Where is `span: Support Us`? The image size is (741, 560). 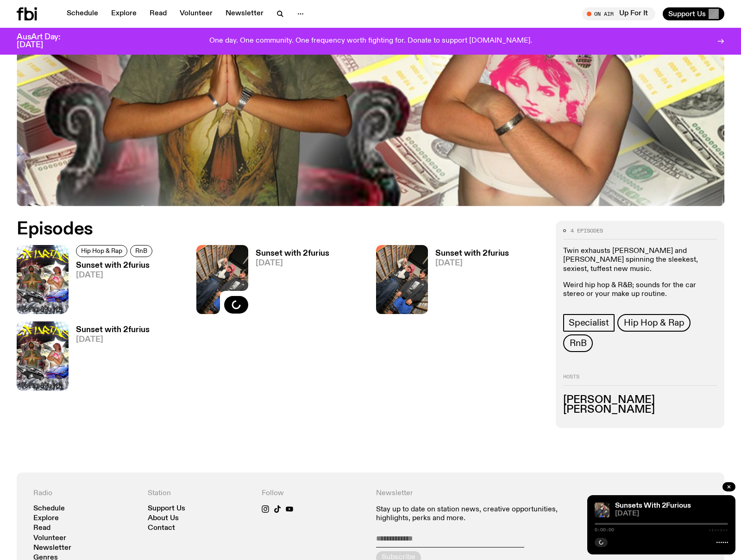
span: Support Us is located at coordinates (688, 14).